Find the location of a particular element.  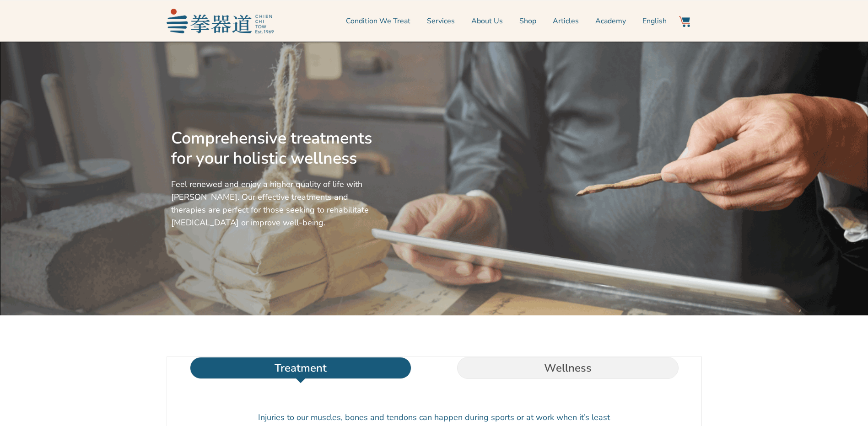

img: Website Icon-03 is located at coordinates (685, 22).